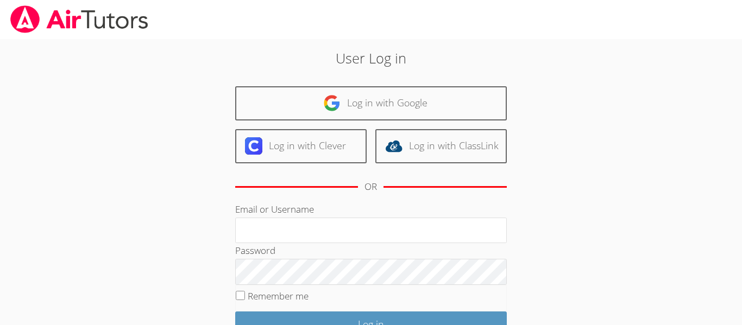 The width and height of the screenshot is (742, 325). I want to click on img: classlink-logo-d6bb404cc1216ec64c9a2012d9dc4662098be43eaf13dc465df04b49fa7ab582.svg, so click(394, 146).